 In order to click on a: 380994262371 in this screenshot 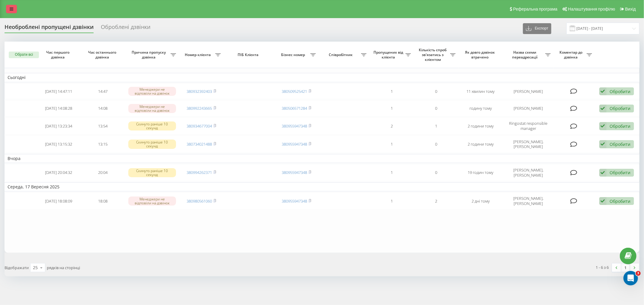, I will do `click(200, 173)`.